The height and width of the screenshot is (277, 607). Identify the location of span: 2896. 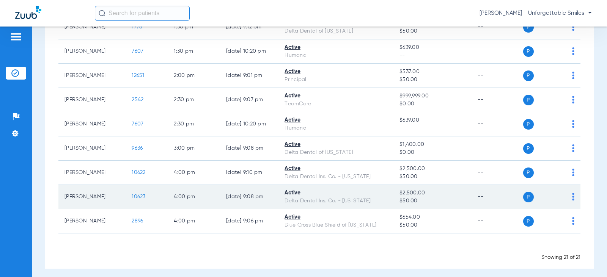
(137, 221).